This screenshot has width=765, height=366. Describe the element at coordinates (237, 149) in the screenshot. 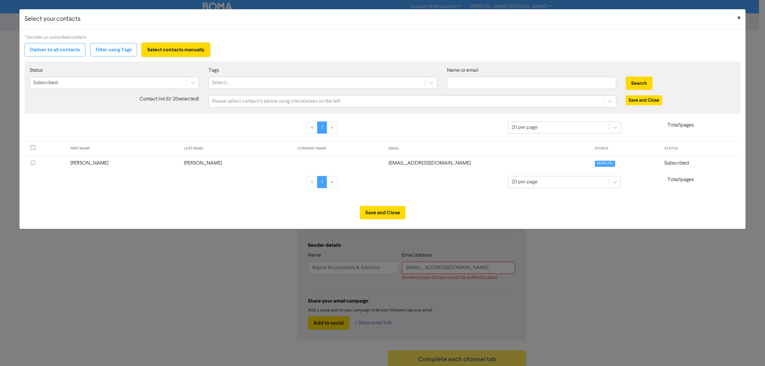

I see `th: LAST NAME` at that location.